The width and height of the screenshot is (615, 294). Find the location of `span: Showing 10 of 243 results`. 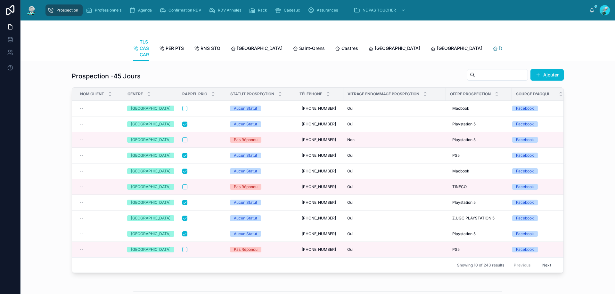

span: Showing 10 of 243 results is located at coordinates (481, 266).